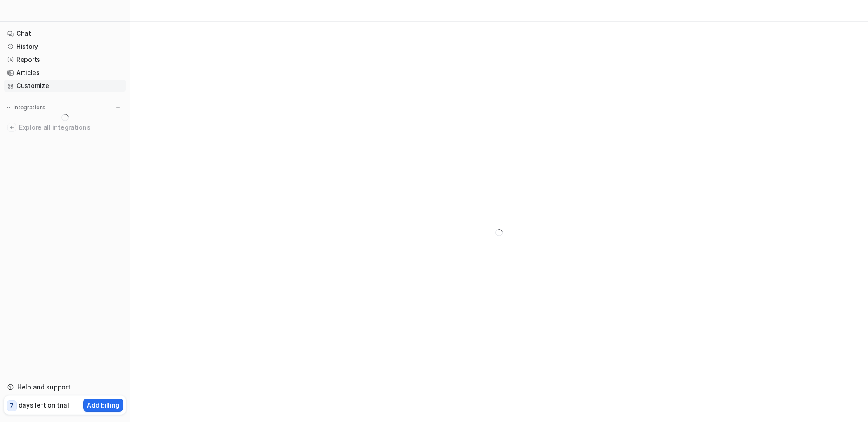 This screenshot has width=868, height=422. Describe the element at coordinates (103, 405) in the screenshot. I see `button: Add billing` at that location.